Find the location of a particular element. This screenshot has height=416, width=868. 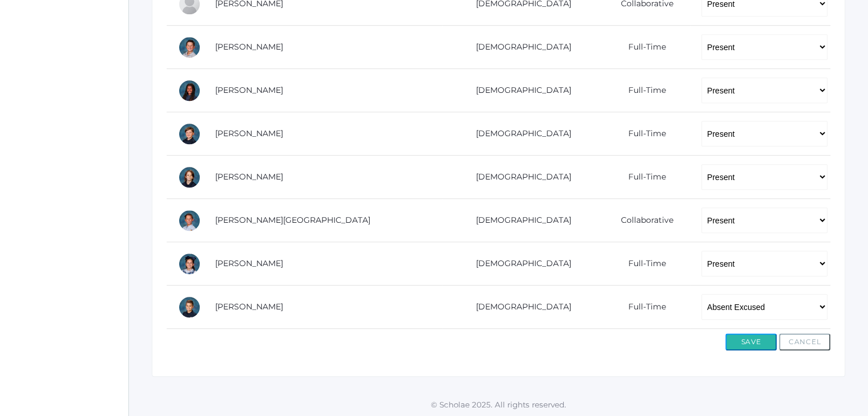

div: Nathaniel Torok is located at coordinates (189, 178).